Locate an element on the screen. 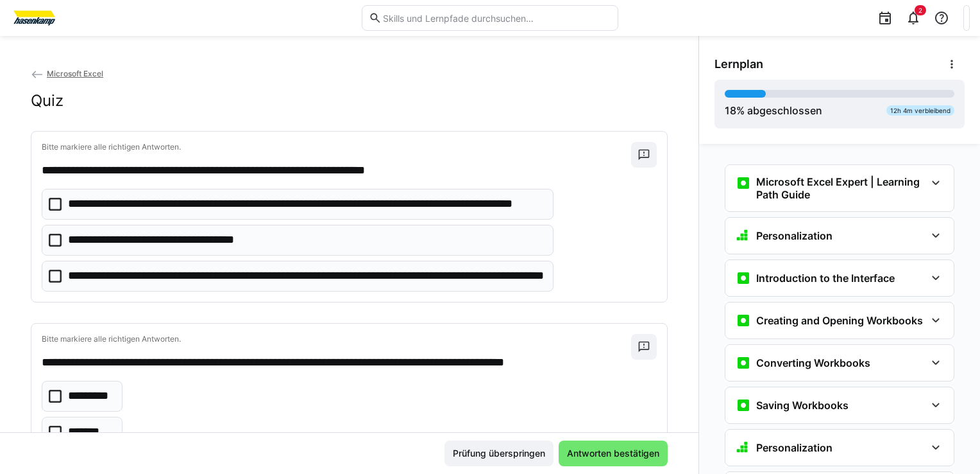 This screenshot has width=980, height=474. h3: Converting Workbooks is located at coordinates (813, 363).